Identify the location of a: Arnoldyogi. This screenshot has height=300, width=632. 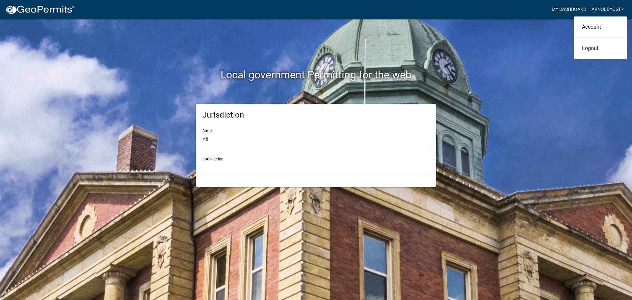
(608, 10).